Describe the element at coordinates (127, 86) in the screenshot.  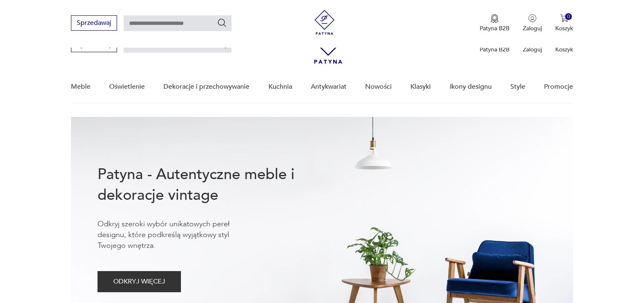
I see `a: Oświetlenie` at that location.